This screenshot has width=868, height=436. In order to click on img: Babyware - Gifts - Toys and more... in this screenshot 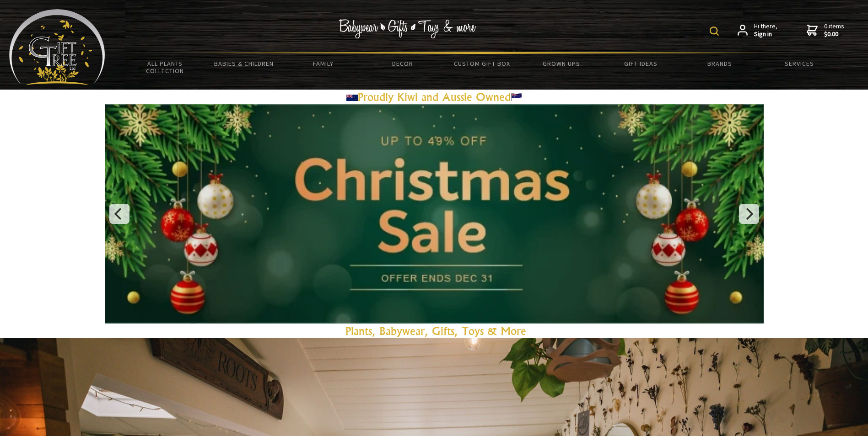, I will do `click(57, 47)`.